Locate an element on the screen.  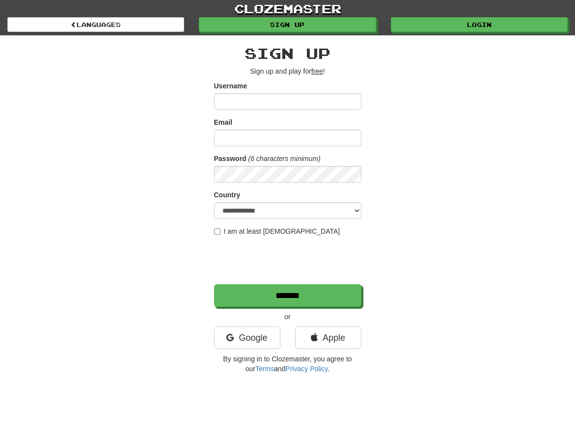
p: By signing in to Clozemaster, you agree to our and . is located at coordinates (288, 364).